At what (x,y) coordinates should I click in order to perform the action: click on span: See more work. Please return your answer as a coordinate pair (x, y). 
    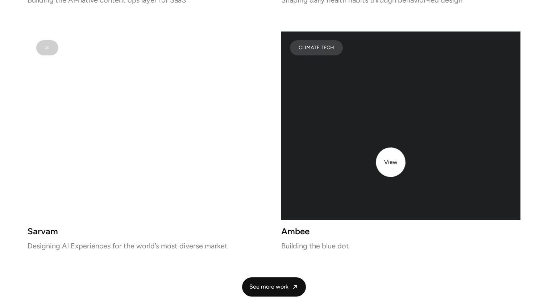
    Looking at the image, I should click on (269, 287).